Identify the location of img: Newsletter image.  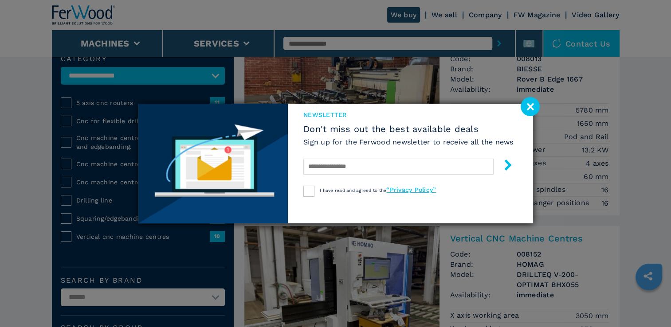
(213, 164).